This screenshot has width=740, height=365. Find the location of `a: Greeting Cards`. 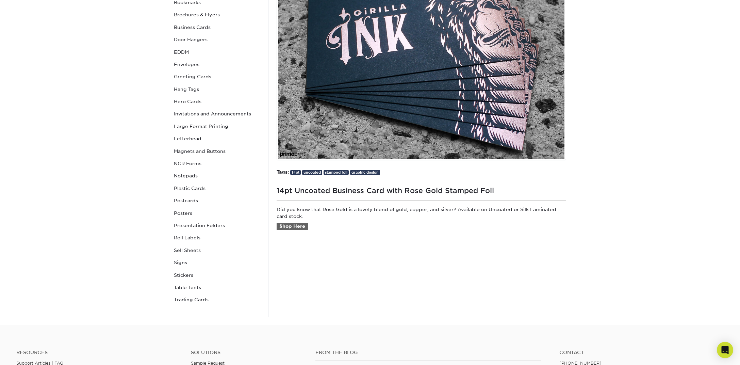

a: Greeting Cards is located at coordinates (217, 77).